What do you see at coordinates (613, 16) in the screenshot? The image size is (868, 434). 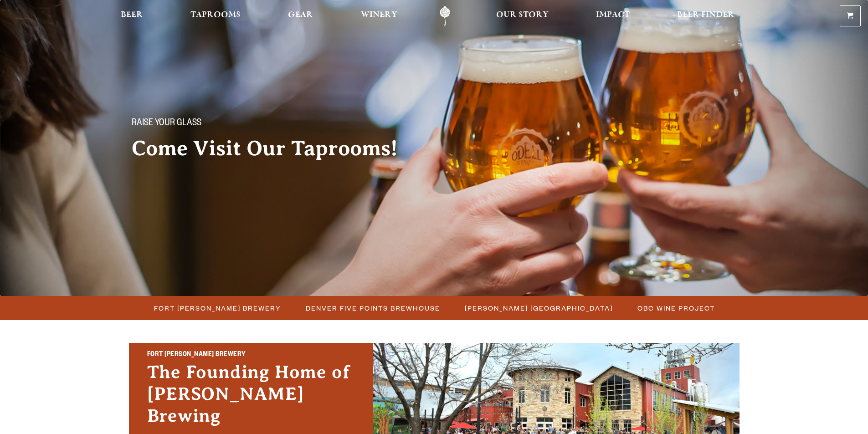 I see `a: Impact` at bounding box center [613, 16].